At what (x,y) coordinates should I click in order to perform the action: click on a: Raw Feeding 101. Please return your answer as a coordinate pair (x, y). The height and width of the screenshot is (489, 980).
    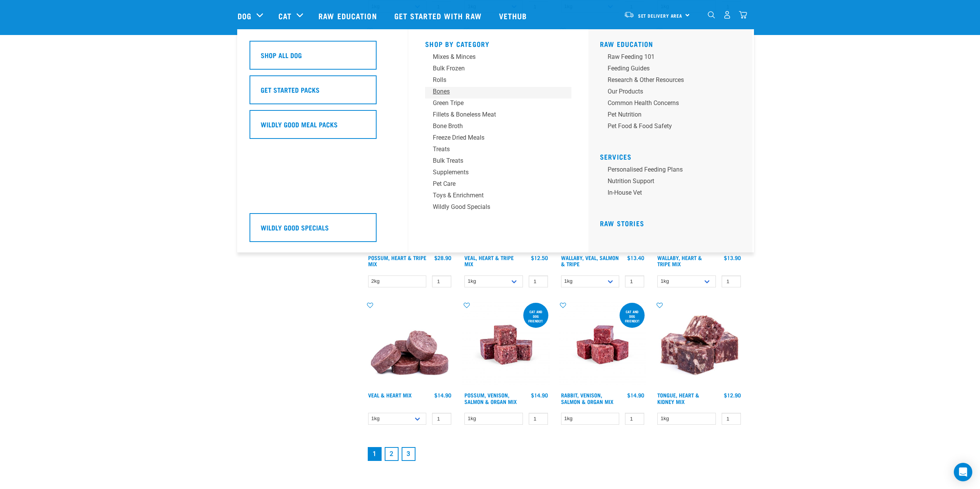
    Looking at the image, I should click on (673, 58).